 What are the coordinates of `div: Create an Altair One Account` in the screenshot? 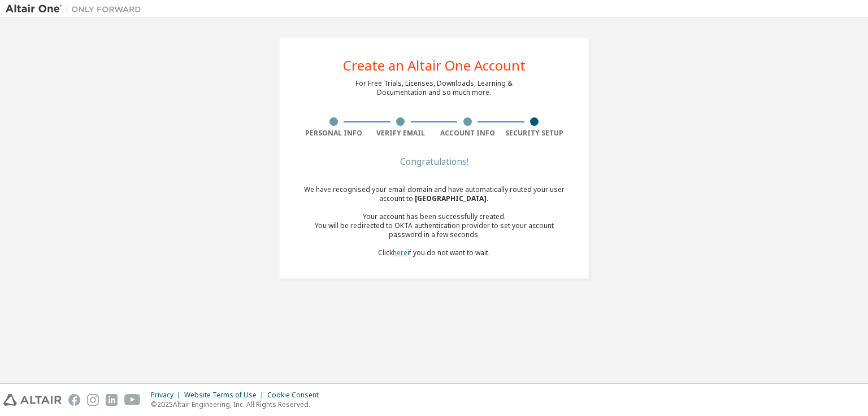 It's located at (434, 66).